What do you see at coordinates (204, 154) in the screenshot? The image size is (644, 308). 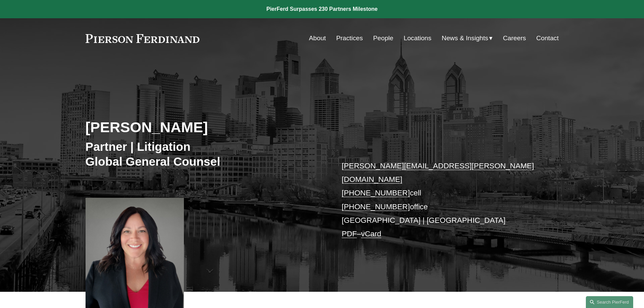 I see `h3: Partner | Litigation Global General Counsel` at bounding box center [204, 154].